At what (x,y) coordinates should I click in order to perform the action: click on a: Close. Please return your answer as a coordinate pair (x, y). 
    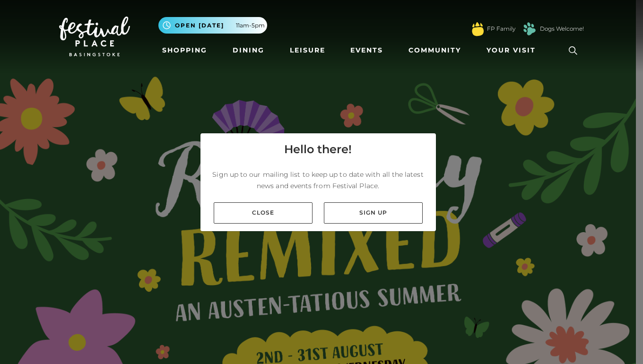
    Looking at the image, I should click on (263, 212).